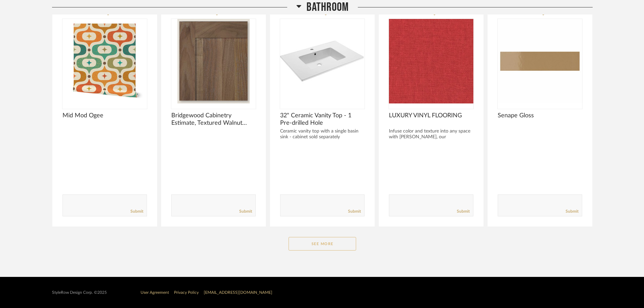  What do you see at coordinates (155, 293) in the screenshot?
I see `a: User Agreement` at bounding box center [155, 293].